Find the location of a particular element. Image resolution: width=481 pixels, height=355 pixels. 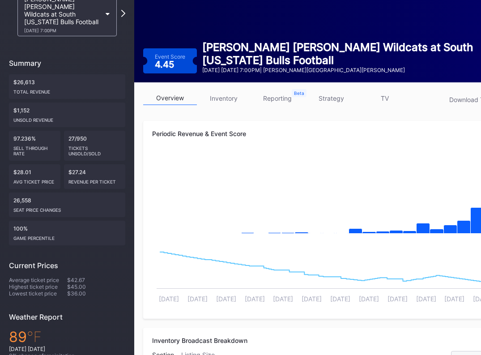

div: 100% is located at coordinates (67, 233).